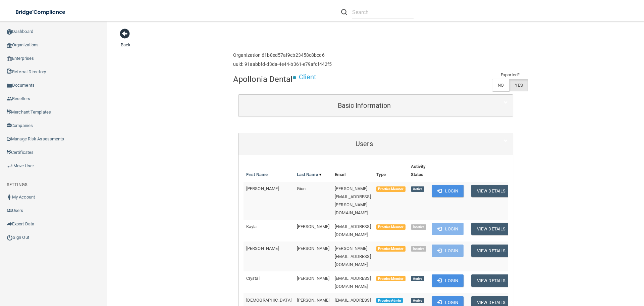 The width and height of the screenshot is (644, 306). I want to click on img: icon-users.e205127d.png, so click(9, 210).